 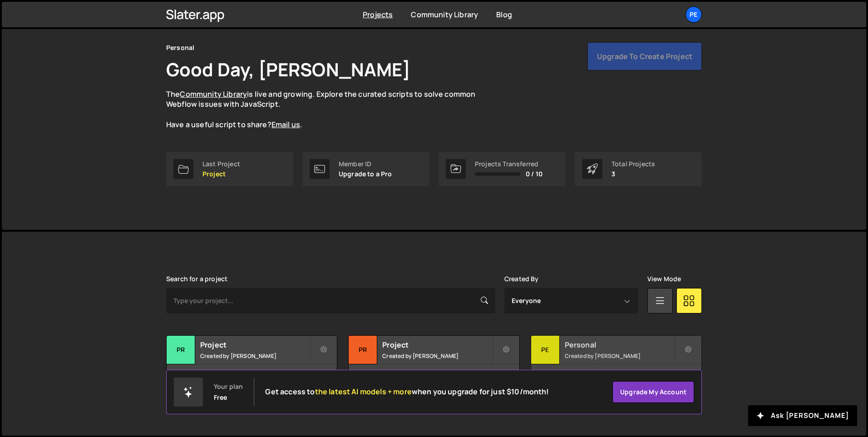 I want to click on a: Last Project Project, so click(x=230, y=169).